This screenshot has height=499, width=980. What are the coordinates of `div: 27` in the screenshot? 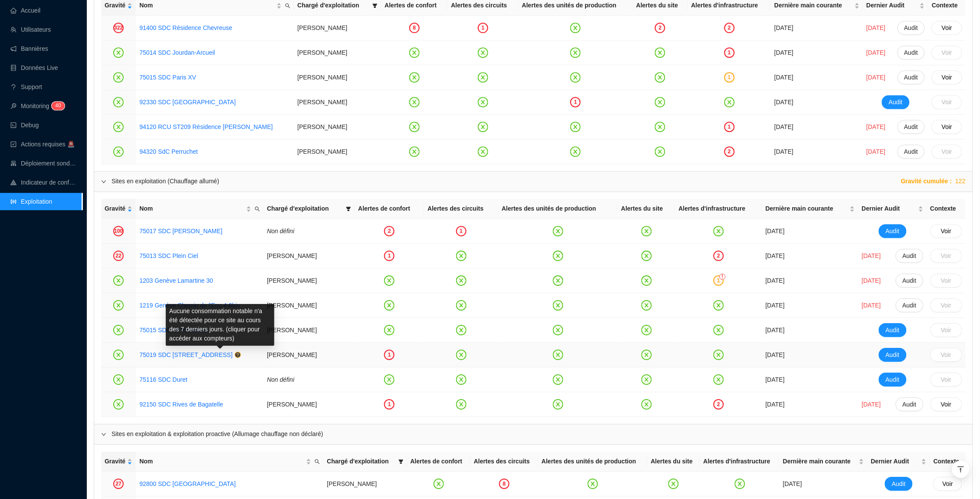 It's located at (118, 484).